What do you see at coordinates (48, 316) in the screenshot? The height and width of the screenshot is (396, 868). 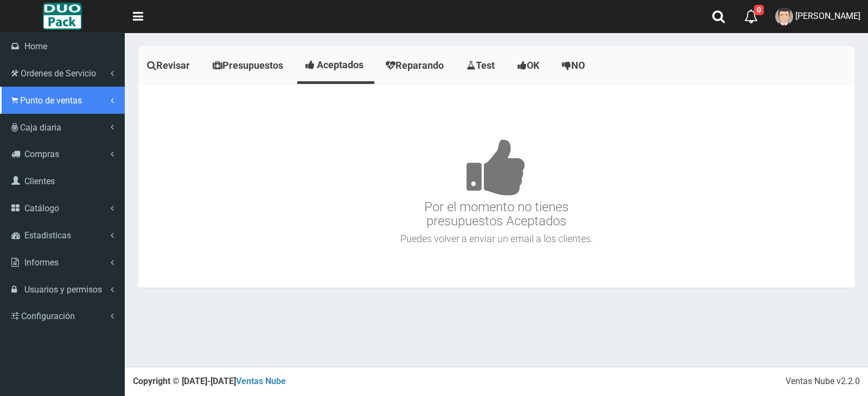 I see `span: Configuración` at bounding box center [48, 316].